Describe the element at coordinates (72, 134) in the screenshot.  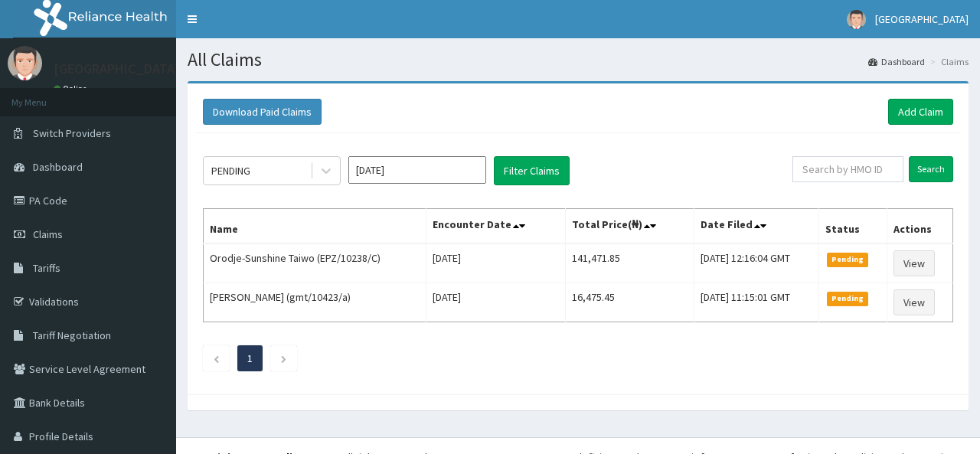
I see `span: Switch Providers` at that location.